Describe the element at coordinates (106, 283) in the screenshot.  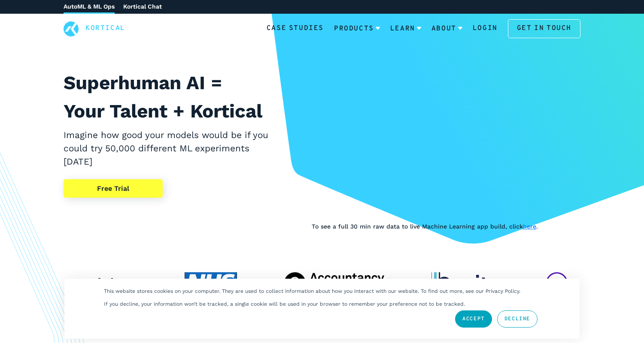
I see `img: Deloitte client logo` at that location.